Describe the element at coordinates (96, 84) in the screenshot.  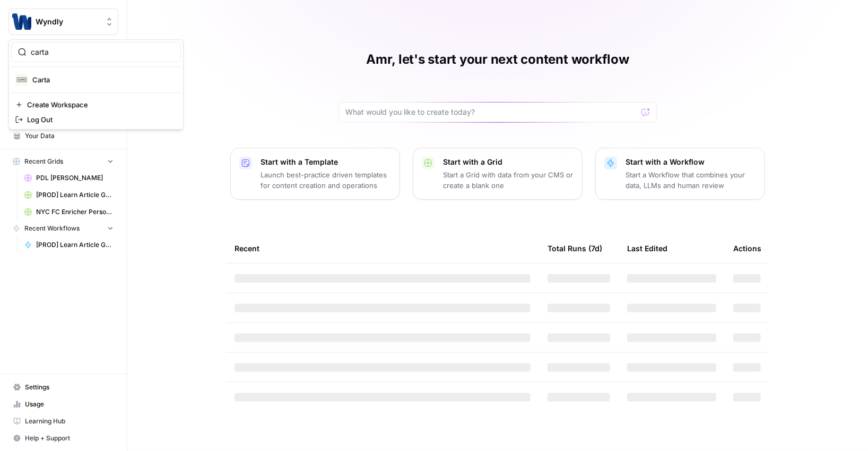
I see `div: Workspace: Wyndly` at that location.